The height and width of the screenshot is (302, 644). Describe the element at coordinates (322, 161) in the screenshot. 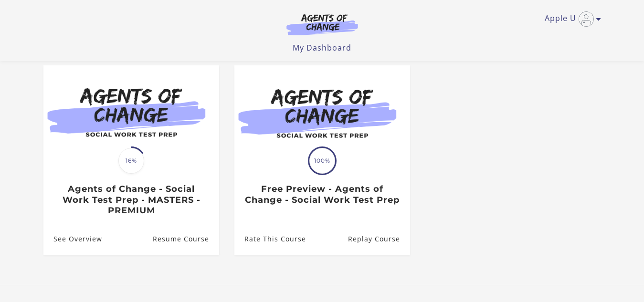

I see `span: 100%` at that location.